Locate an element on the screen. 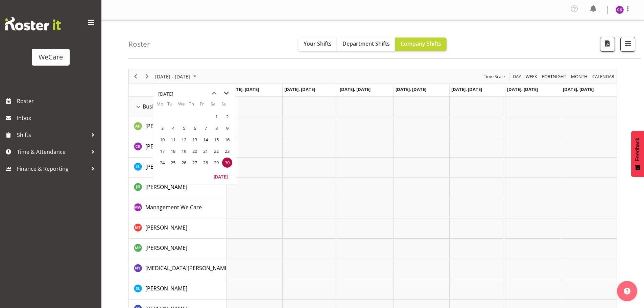 The height and width of the screenshot is (308, 644). span: Sunday, June 30, 2024 is located at coordinates (227, 163).